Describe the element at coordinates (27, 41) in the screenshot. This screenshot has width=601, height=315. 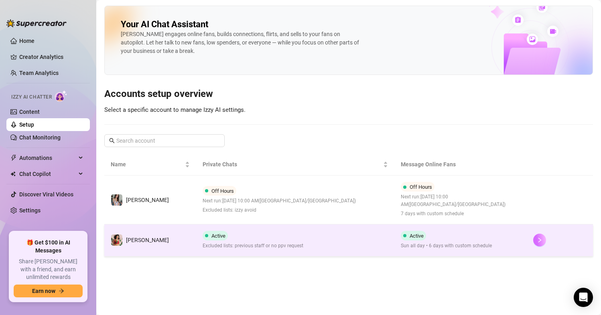
I see `a: Home` at that location.